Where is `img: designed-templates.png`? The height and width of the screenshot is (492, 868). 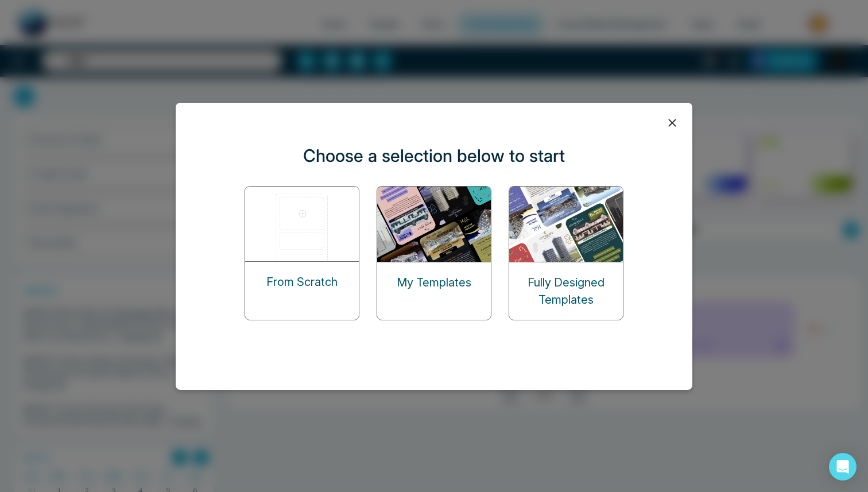
img: designed-templates.png is located at coordinates (567, 224).